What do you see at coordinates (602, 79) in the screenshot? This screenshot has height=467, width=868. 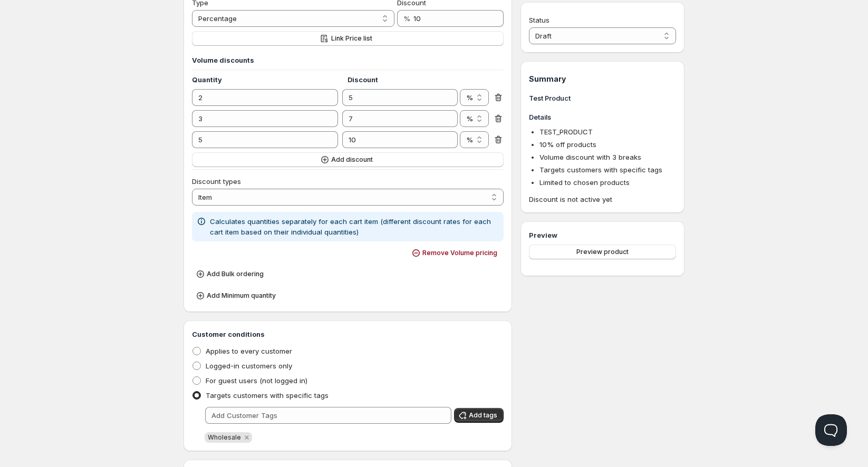 I see `h1: Summary` at bounding box center [602, 79].